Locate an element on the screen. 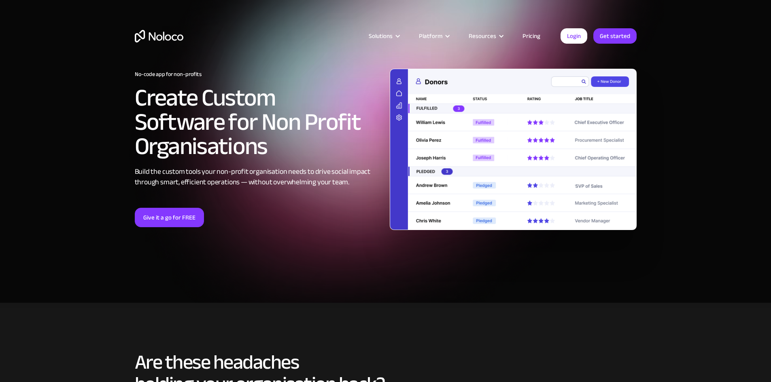 This screenshot has height=382, width=771. div: Build the custom tools your non-profit organisation needs to drive social impact through smart, e... is located at coordinates (258, 177).